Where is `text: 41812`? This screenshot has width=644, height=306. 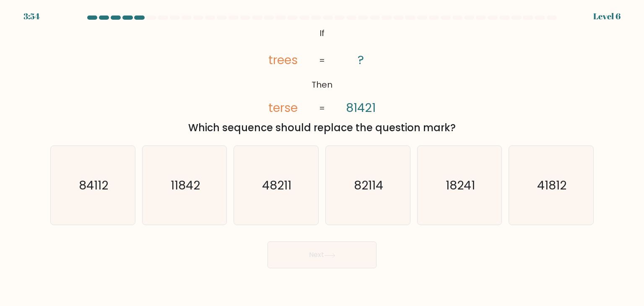
text: 41812 is located at coordinates (552, 185).